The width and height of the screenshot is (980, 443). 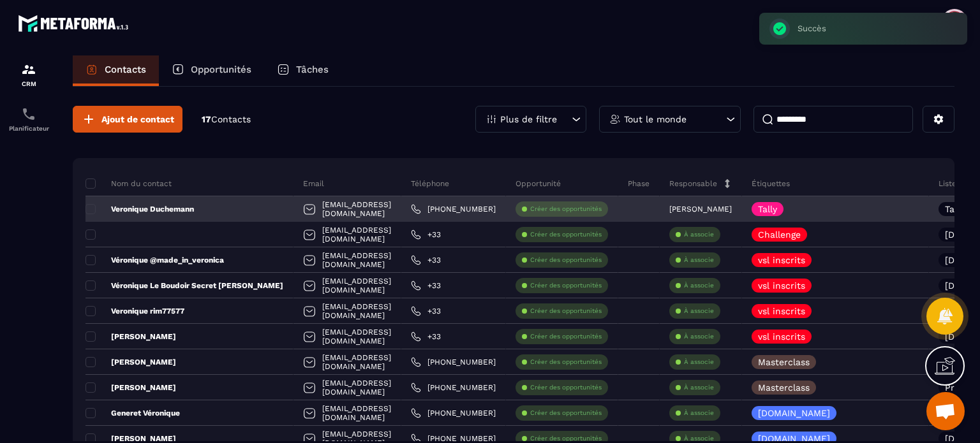 I want to click on p: Opportunités, so click(x=221, y=70).